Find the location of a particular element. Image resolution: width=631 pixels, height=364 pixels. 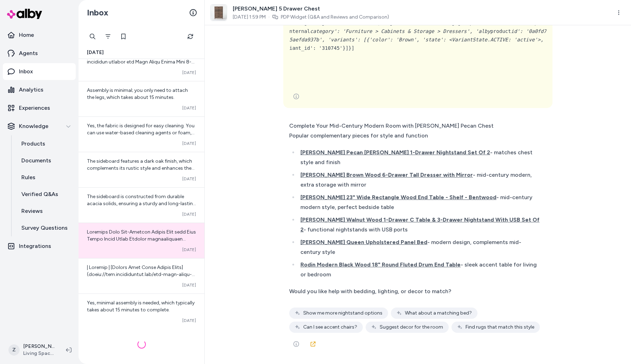

h2: Inbox is located at coordinates (97, 13).